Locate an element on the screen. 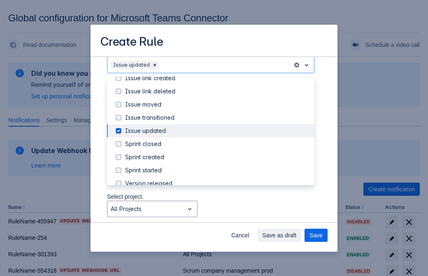  span: Save as draft is located at coordinates (280, 236).